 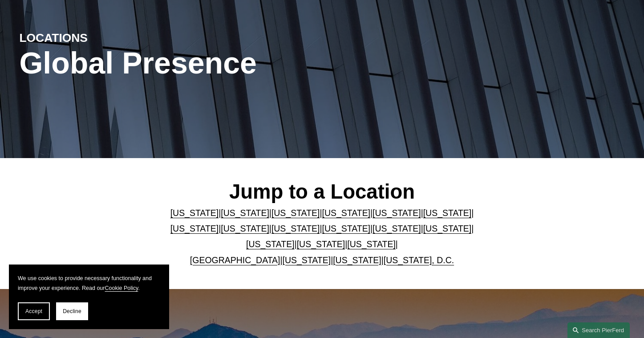 What do you see at coordinates (322, 191) in the screenshot?
I see `h2: Jump to a Location` at bounding box center [322, 191].